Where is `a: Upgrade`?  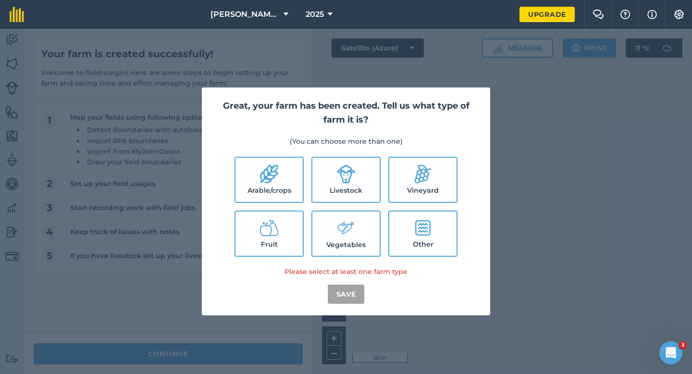 a: Upgrade is located at coordinates (547, 14).